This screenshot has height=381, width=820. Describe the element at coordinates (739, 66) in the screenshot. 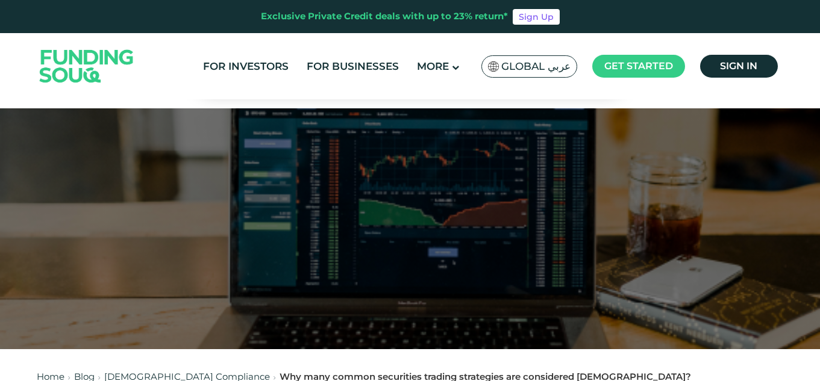

I see `span: Sign in` at that location.